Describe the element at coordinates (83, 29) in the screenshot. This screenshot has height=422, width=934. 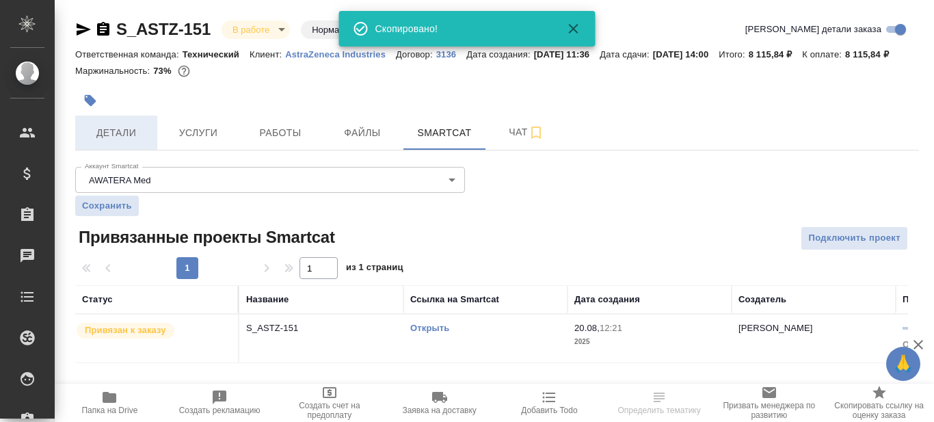
I see `button: Скопировать ссылку для ЯМессенджера` at that location.